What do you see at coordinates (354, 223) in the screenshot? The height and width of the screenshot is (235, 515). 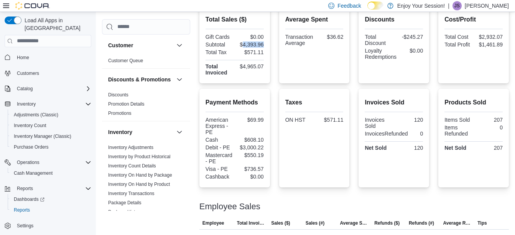 I see `span: Average Sale` at bounding box center [354, 223].